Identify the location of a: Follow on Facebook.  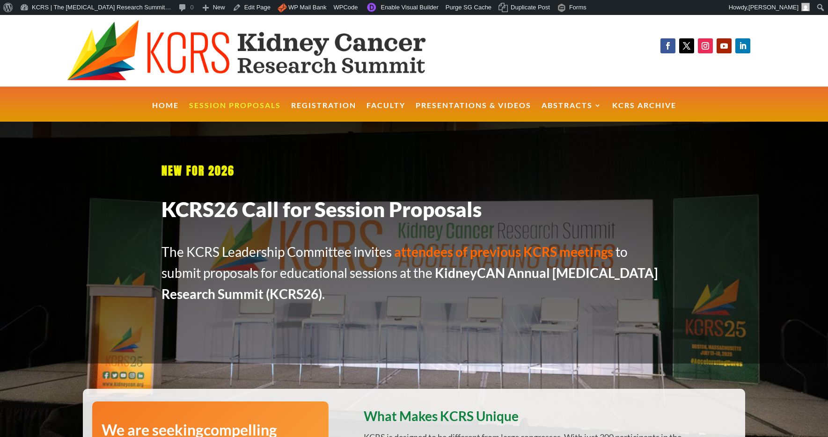
(668, 46).